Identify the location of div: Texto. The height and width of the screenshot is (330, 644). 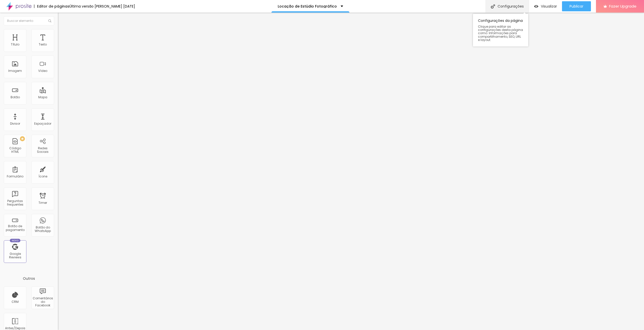
(43, 45).